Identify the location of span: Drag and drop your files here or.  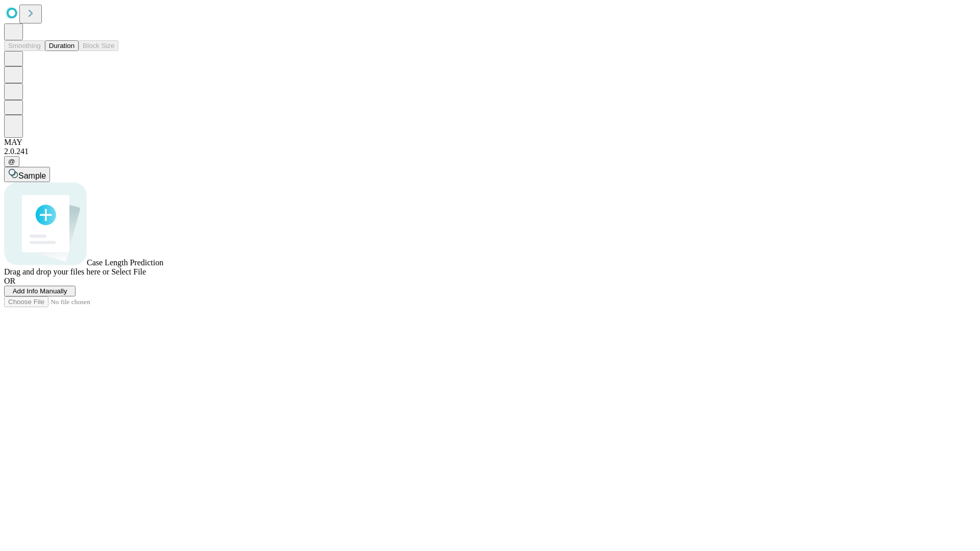
(57, 271).